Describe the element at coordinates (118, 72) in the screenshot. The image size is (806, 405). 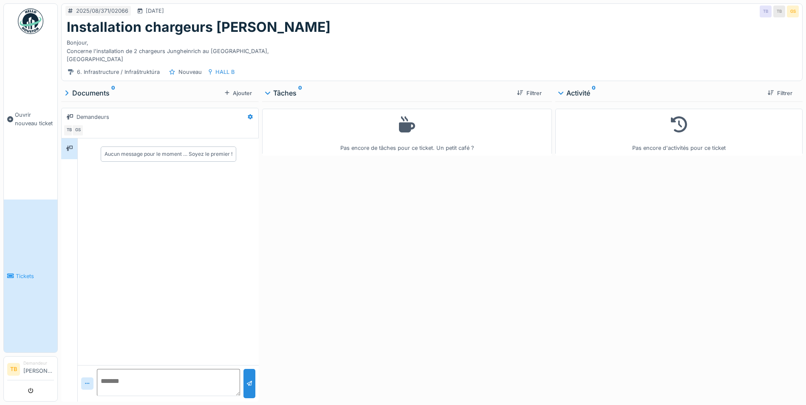
I see `div: 6. Infrastructure / Infraštruktúra` at that location.